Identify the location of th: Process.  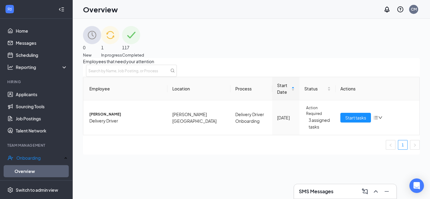
(251, 89).